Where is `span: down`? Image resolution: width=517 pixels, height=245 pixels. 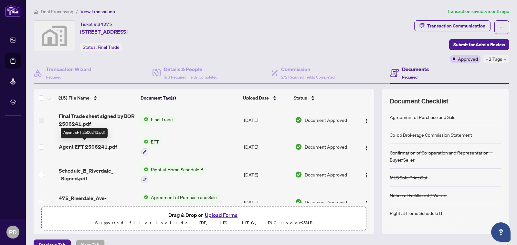 span: down is located at coordinates (505, 59).